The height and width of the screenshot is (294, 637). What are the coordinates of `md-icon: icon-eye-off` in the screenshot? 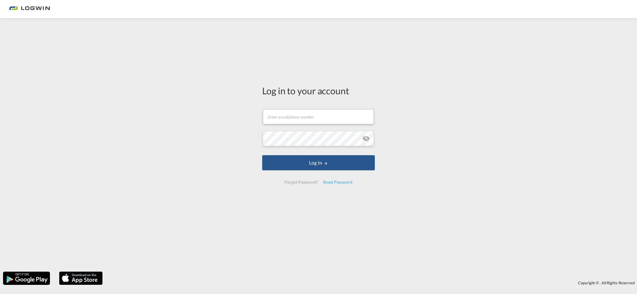 It's located at (366, 138).